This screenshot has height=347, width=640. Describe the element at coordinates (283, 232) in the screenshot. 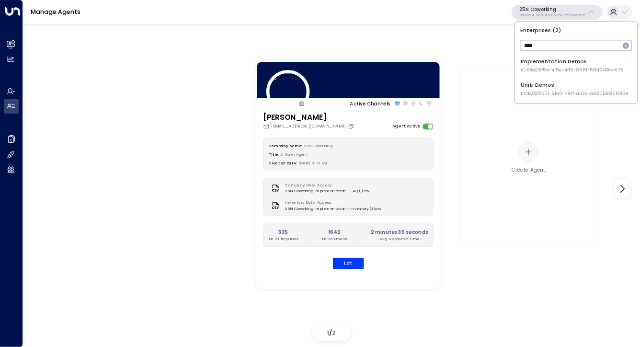

I see `h2: 335` at that location.